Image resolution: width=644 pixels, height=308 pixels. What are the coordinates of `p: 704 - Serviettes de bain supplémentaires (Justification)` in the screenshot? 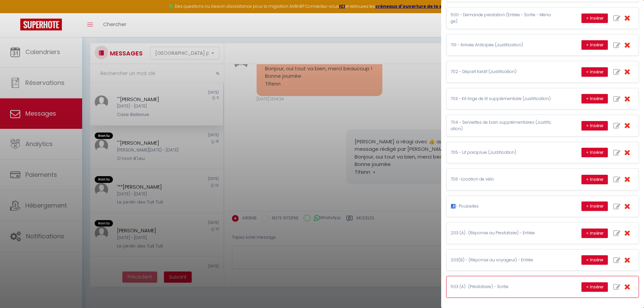 It's located at (501, 125).